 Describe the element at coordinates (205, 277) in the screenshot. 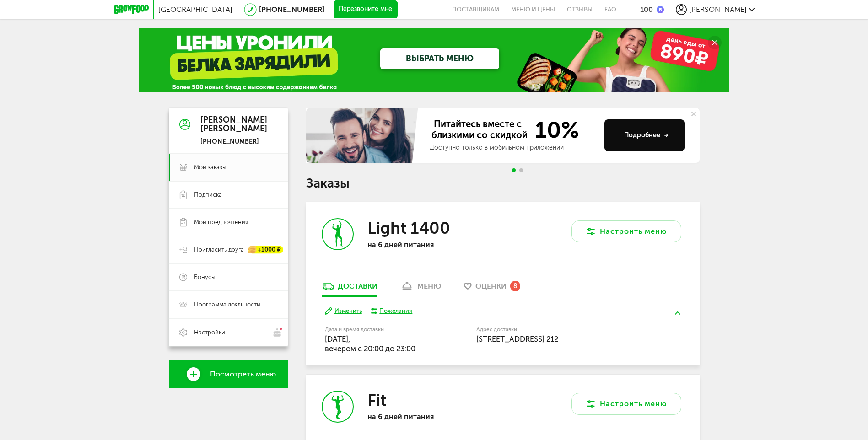

I see `span: Бонусы` at that location.